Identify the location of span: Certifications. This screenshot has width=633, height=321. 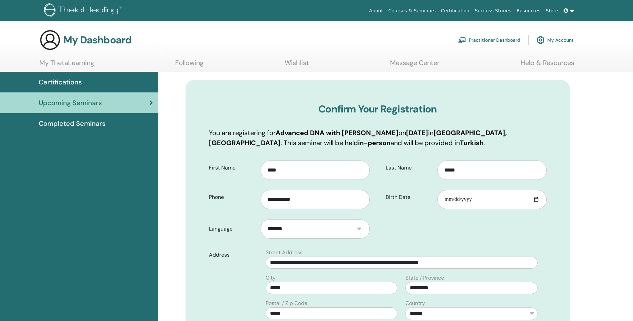
(60, 82).